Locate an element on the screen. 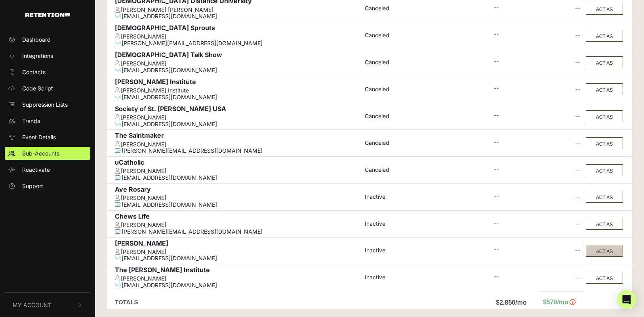 The height and width of the screenshot is (317, 644). span: Reactivate is located at coordinates (36, 169).